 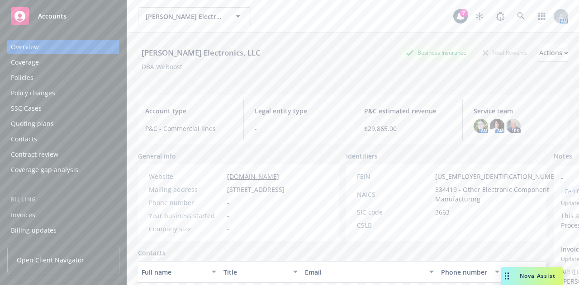 What do you see at coordinates (63, 47) in the screenshot?
I see `a: Overview` at bounding box center [63, 47].